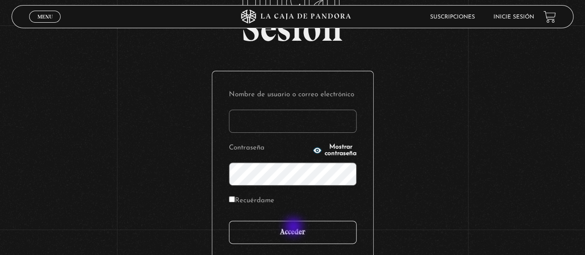 The height and width of the screenshot is (255, 585). What do you see at coordinates (293, 232) in the screenshot?
I see `input: Acceder` at bounding box center [293, 232].